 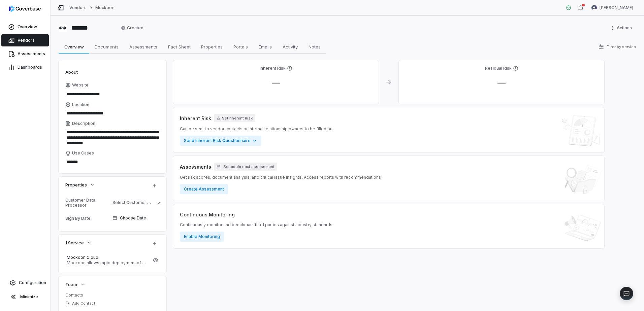 I want to click on span: Vendors, so click(x=26, y=41).